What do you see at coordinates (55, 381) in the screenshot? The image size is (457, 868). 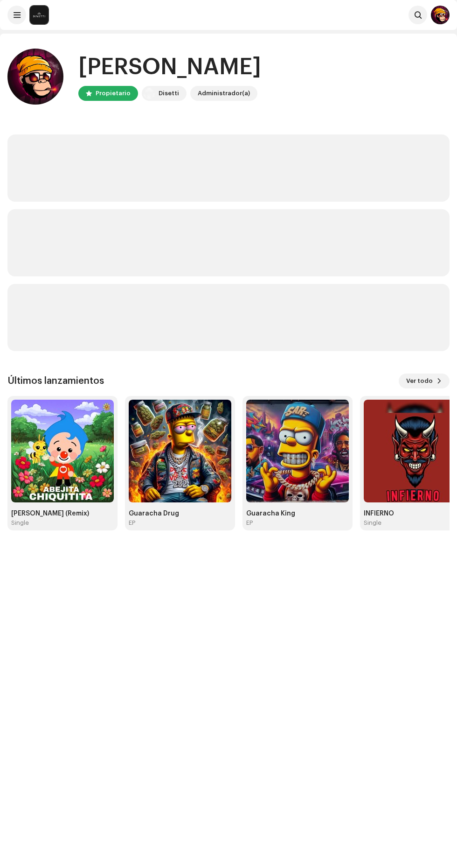 I see `h3: Últimos lanzamientos` at bounding box center [55, 381].